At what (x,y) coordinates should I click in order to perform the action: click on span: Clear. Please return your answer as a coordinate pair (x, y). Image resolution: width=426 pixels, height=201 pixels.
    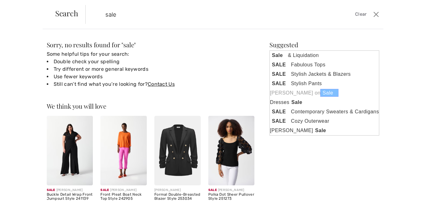
    Looking at the image, I should click on (361, 14).